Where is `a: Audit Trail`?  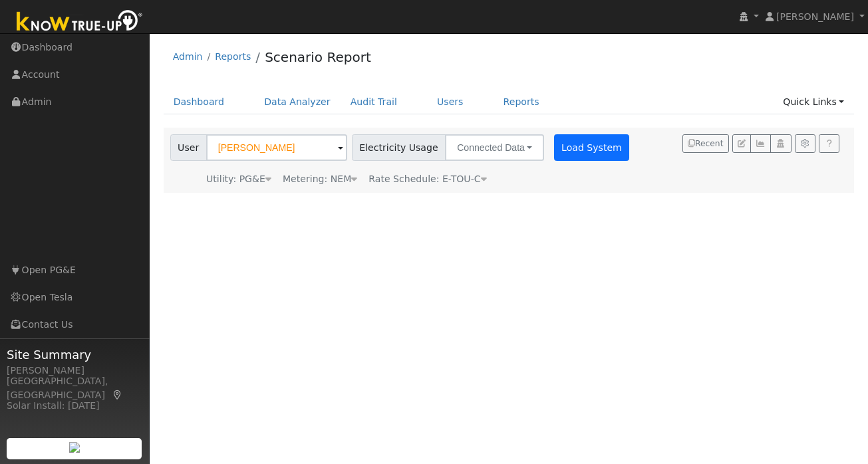 a: Audit Trail is located at coordinates (374, 102).